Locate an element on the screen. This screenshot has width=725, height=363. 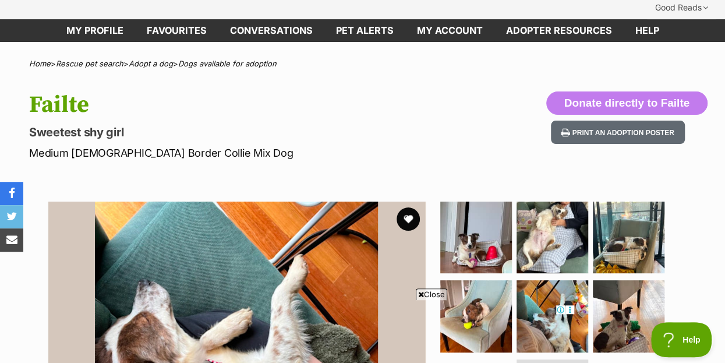
img: consumer-privacy-logo.png is located at coordinates (6, 6).